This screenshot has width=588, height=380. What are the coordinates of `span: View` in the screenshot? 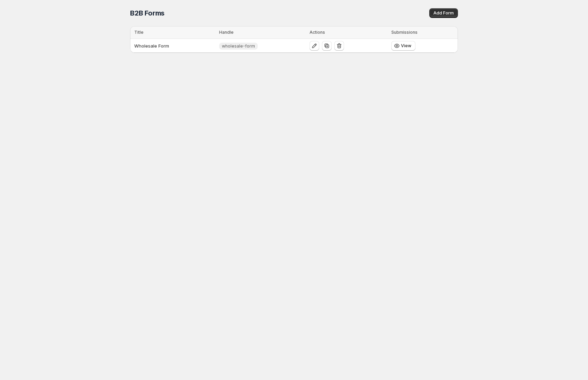 It's located at (406, 46).